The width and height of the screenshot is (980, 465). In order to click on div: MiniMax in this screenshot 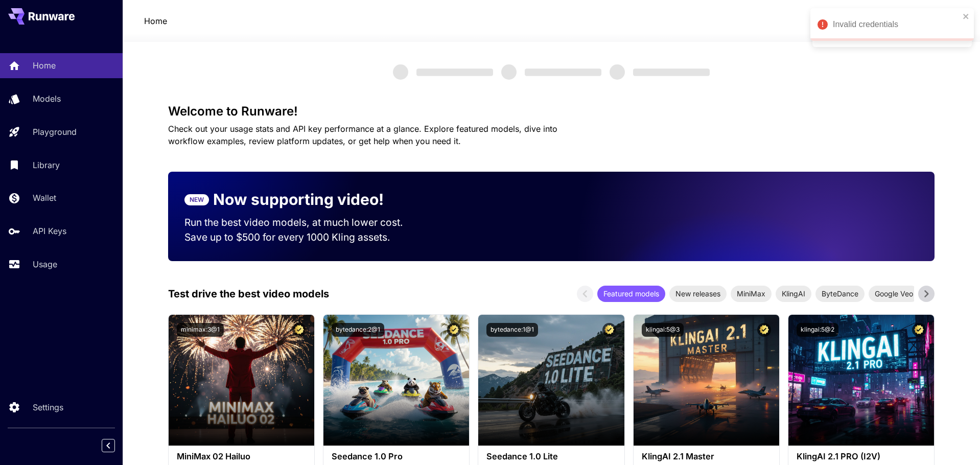, I will do `click(751, 294)`.